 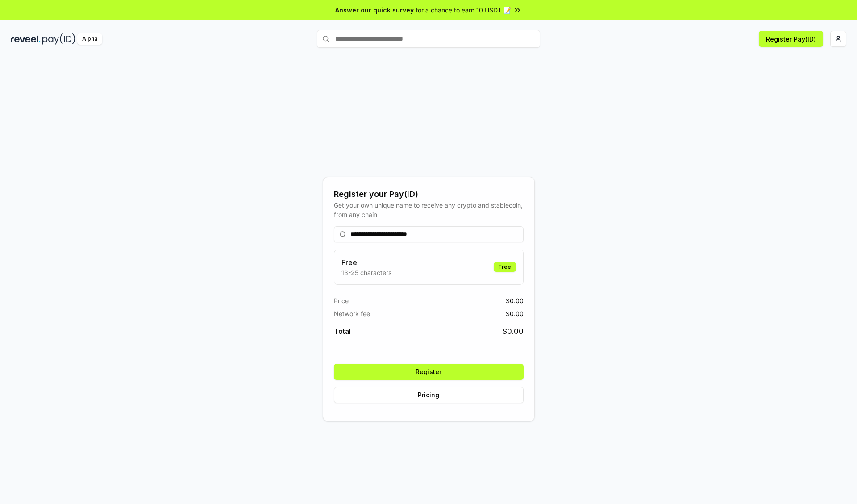 What do you see at coordinates (374, 10) in the screenshot?
I see `span: Answer our quick survey` at bounding box center [374, 10].